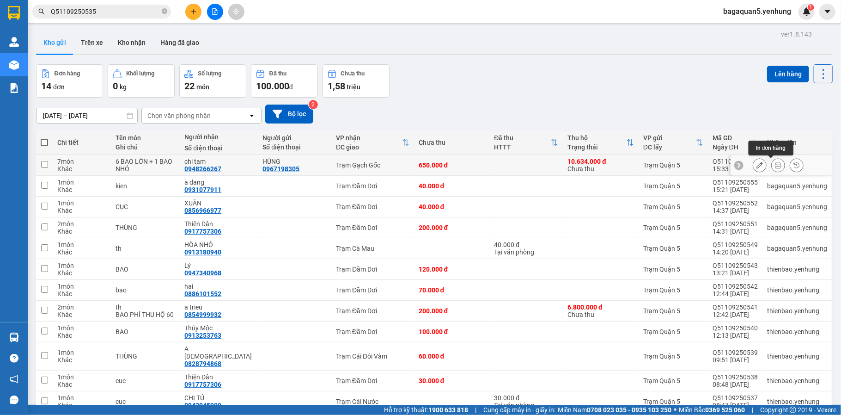 This screenshot has height=415, width=841. I want to click on div: BAO, so click(145, 269).